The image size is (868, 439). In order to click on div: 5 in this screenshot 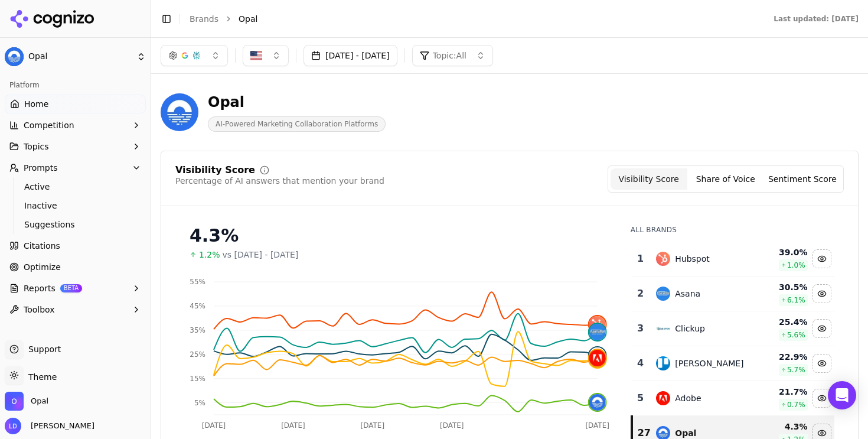, I will do `click(641, 398)`.